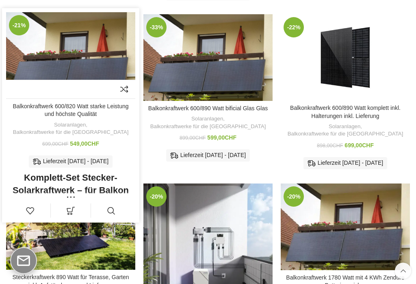 The width and height of the screenshot is (416, 284). I want to click on bdi: 899,00, so click(193, 138).